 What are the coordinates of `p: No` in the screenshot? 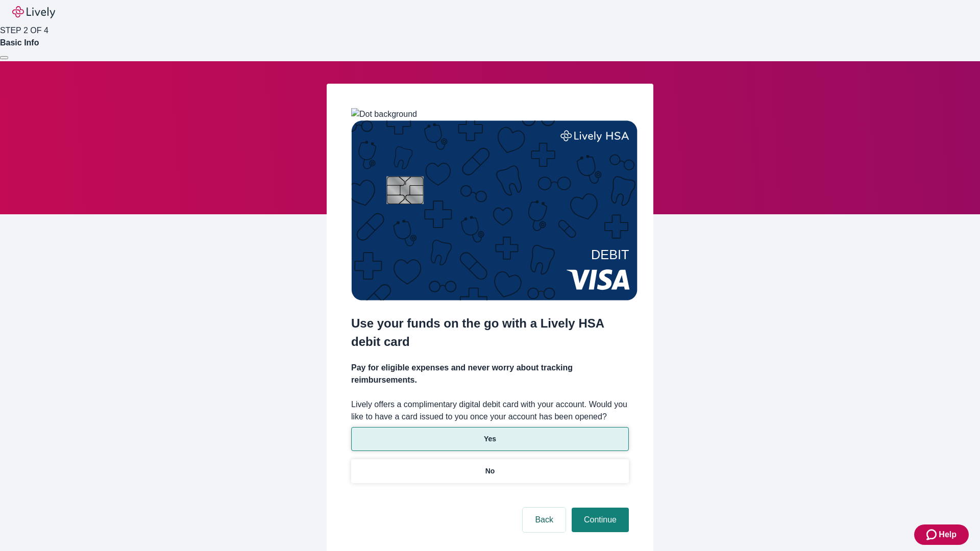 It's located at (490, 470).